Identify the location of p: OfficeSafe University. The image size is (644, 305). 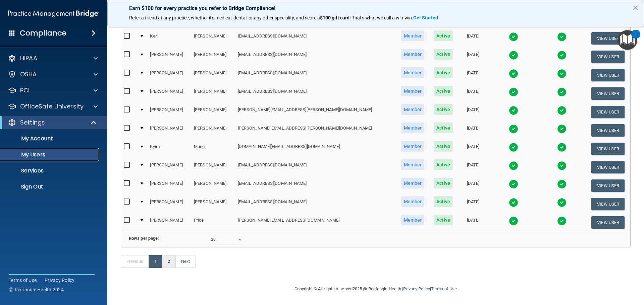
(52, 106).